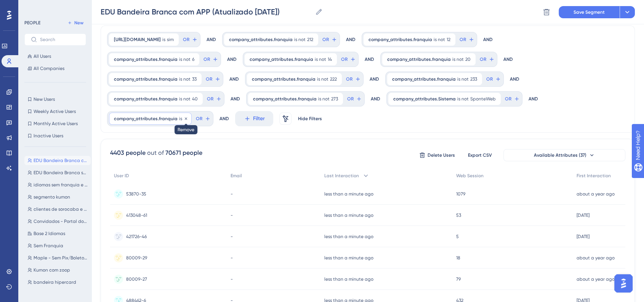 The image size is (644, 302). Describe the element at coordinates (55, 99) in the screenshot. I see `button: New Users` at that location.